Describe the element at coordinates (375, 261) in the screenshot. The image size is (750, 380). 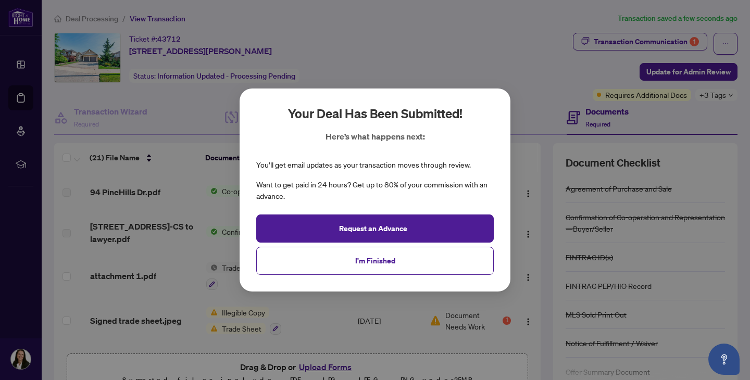
I see `button: I'm Finished` at that location.